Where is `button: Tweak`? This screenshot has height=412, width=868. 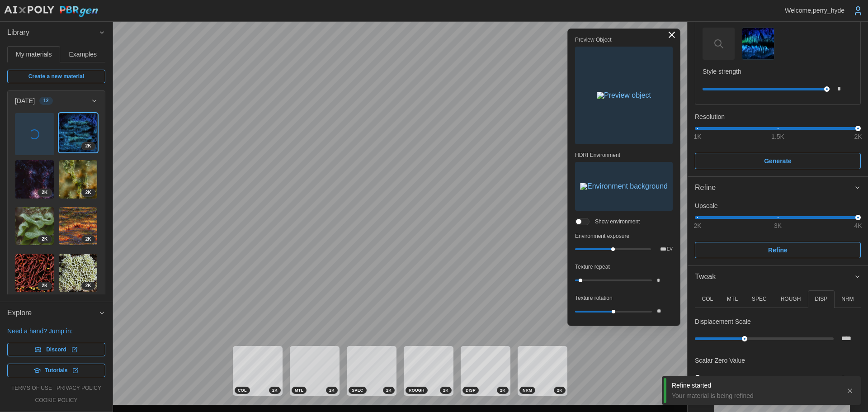
button: Tweak is located at coordinates (778, 277).